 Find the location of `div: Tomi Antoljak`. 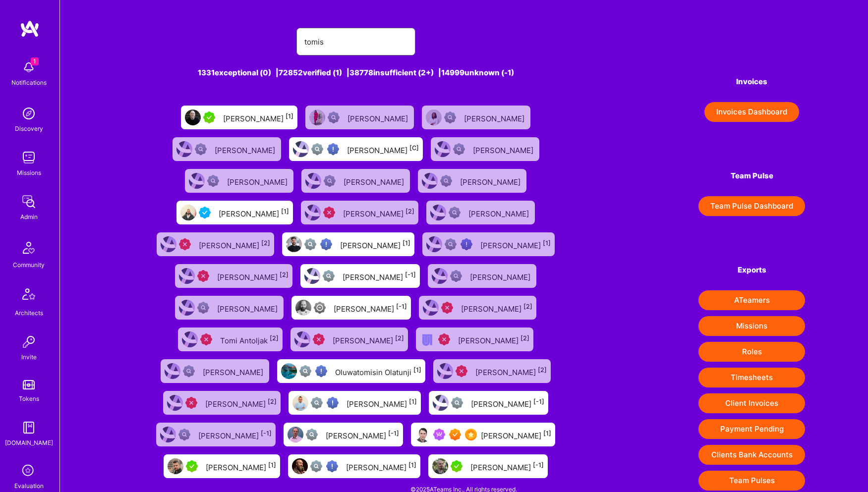

div: Tomi Antoljak is located at coordinates (249, 339).